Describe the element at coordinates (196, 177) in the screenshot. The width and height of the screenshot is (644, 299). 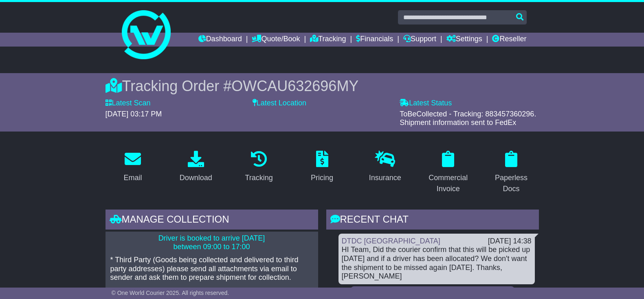
I see `div: Download` at that location.